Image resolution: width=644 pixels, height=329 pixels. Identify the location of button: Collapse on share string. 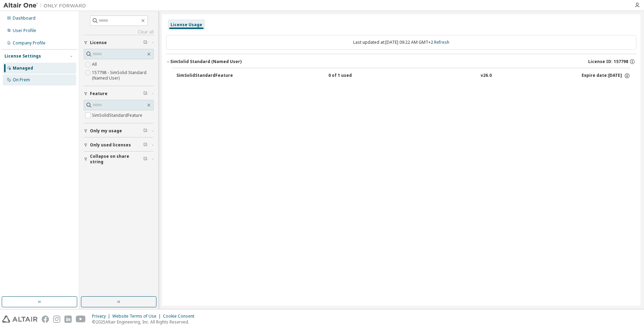
(118, 159).